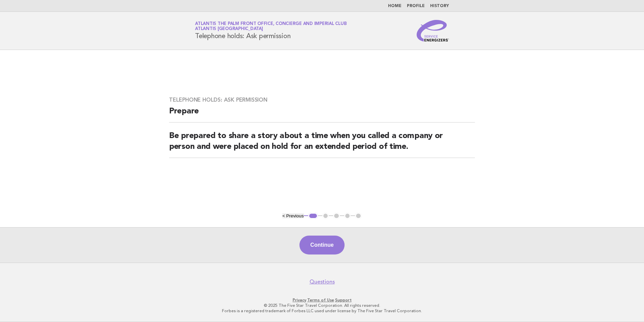  What do you see at coordinates (299, 300) in the screenshot?
I see `a: Privacy` at bounding box center [299, 300].